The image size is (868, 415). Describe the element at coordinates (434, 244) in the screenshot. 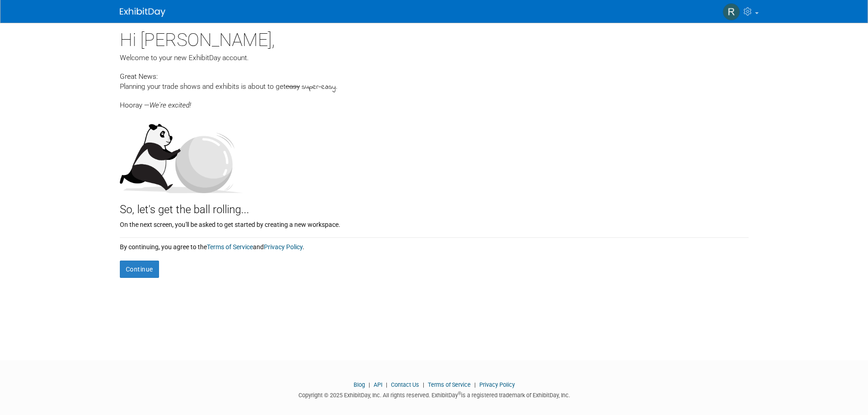

I see `div: By continuing, you agree to the and .` at that location.